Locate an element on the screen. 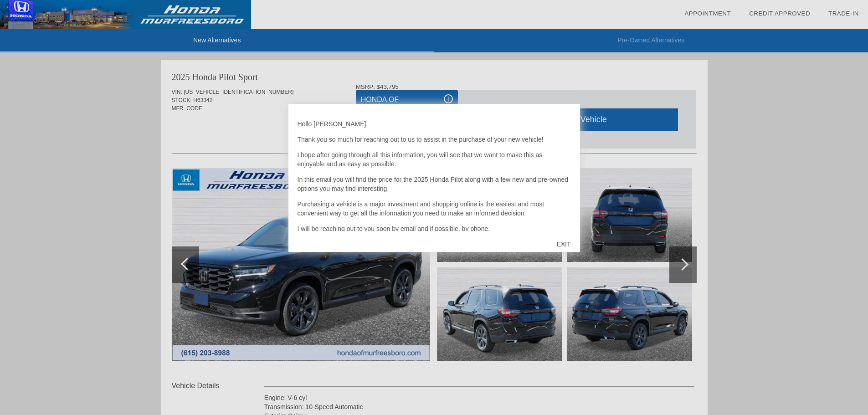 This screenshot has height=415, width=868. p: Thank you so much for reaching out to us to assist in the purchase of your new vehicle! is located at coordinates (434, 140).